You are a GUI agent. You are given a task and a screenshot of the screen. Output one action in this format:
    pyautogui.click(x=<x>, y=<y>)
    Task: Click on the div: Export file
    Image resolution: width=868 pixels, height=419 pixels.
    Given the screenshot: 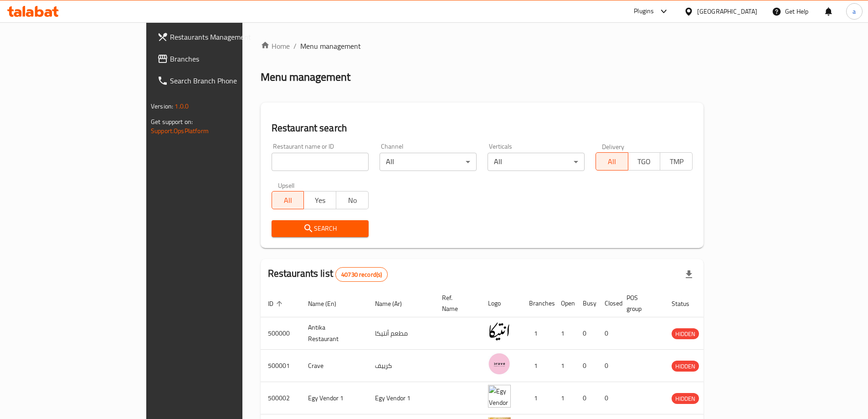 What is the action you would take?
    pyautogui.click(x=689, y=275)
    